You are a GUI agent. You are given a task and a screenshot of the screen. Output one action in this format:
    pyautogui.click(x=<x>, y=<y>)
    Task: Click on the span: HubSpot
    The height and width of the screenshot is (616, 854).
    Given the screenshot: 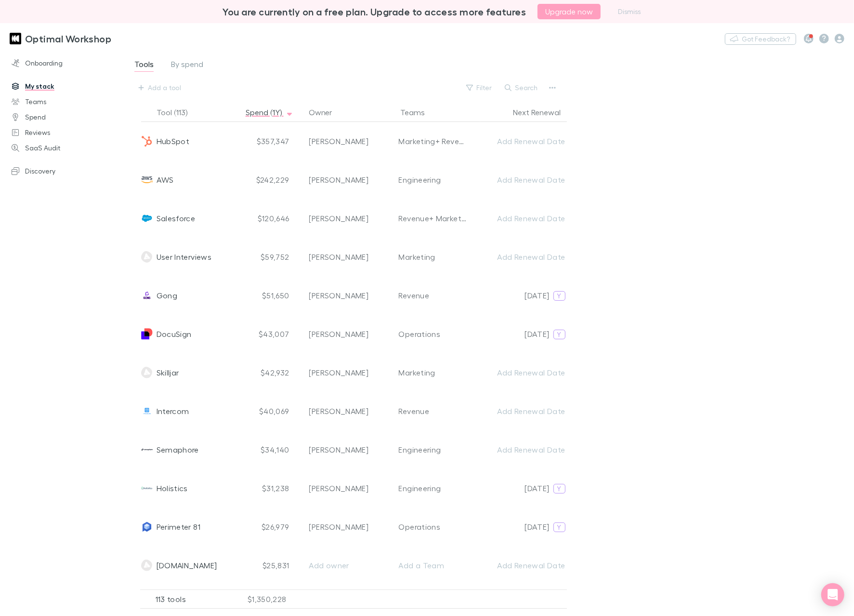 What is the action you would take?
    pyautogui.click(x=173, y=141)
    